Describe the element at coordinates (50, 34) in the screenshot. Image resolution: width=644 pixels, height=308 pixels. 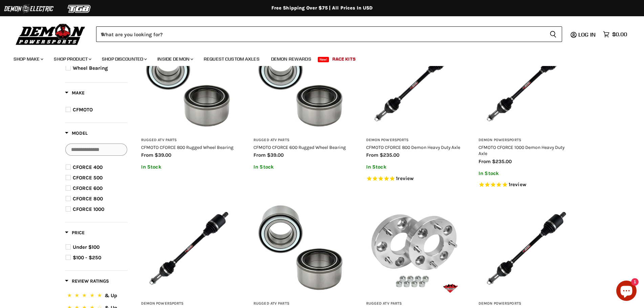
I see `img: Demon Powersports` at that location.